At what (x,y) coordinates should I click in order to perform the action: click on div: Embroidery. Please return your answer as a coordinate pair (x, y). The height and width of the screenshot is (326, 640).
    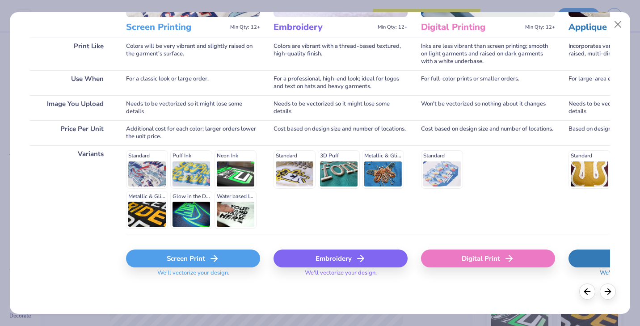
    Looking at the image, I should click on (341, 259).